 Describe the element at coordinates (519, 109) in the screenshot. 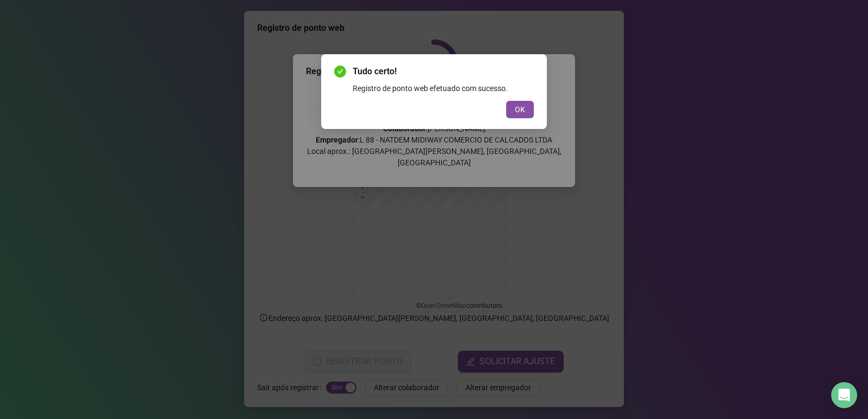

I see `span: OK` at that location.